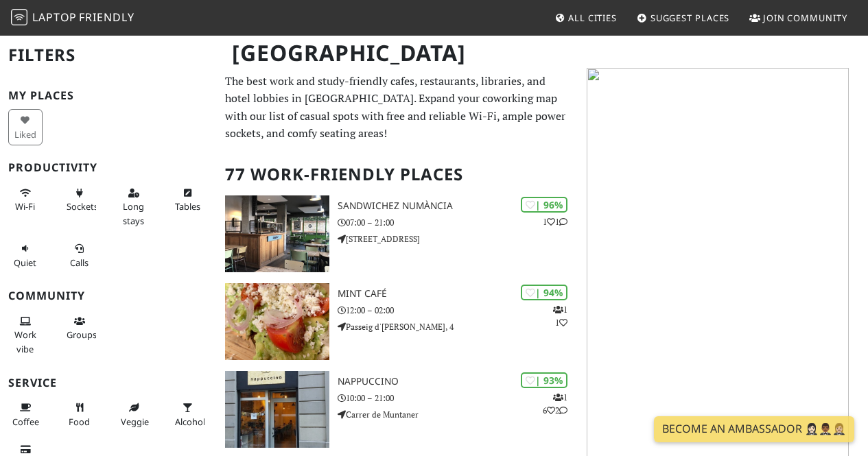 This screenshot has height=456, width=868. I want to click on p: 10:00 – 21:00, so click(457, 397).